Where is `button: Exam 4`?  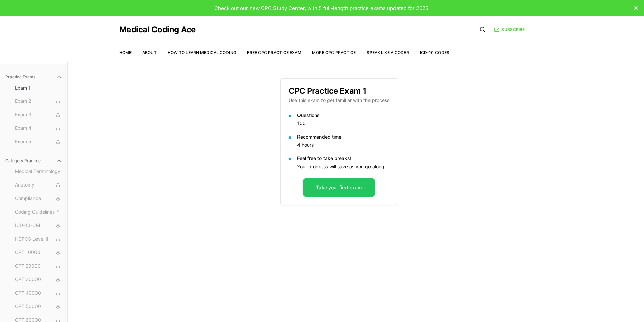 button: Exam 4 is located at coordinates (38, 129).